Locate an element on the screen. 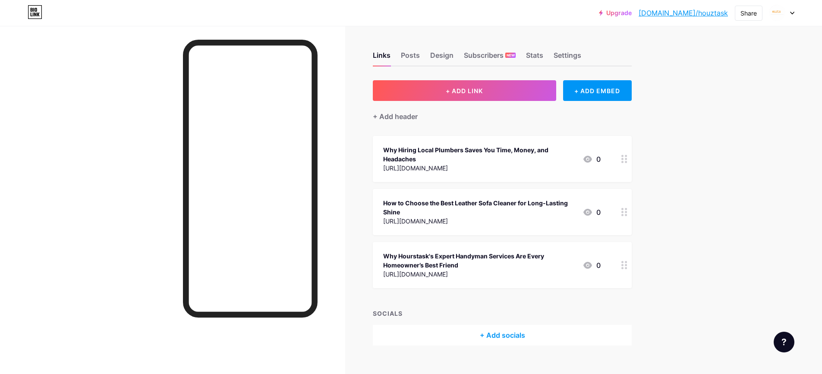 This screenshot has width=822, height=374. button: + ADD LINK is located at coordinates (464, 91).